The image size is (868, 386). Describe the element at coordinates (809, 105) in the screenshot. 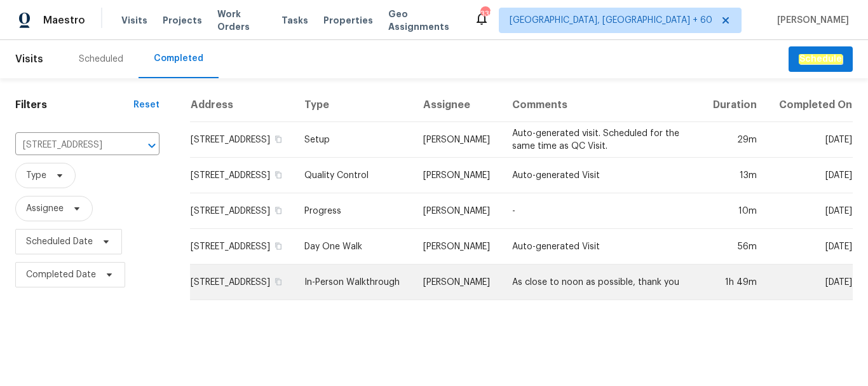

I see `th: Completed On` at that location.